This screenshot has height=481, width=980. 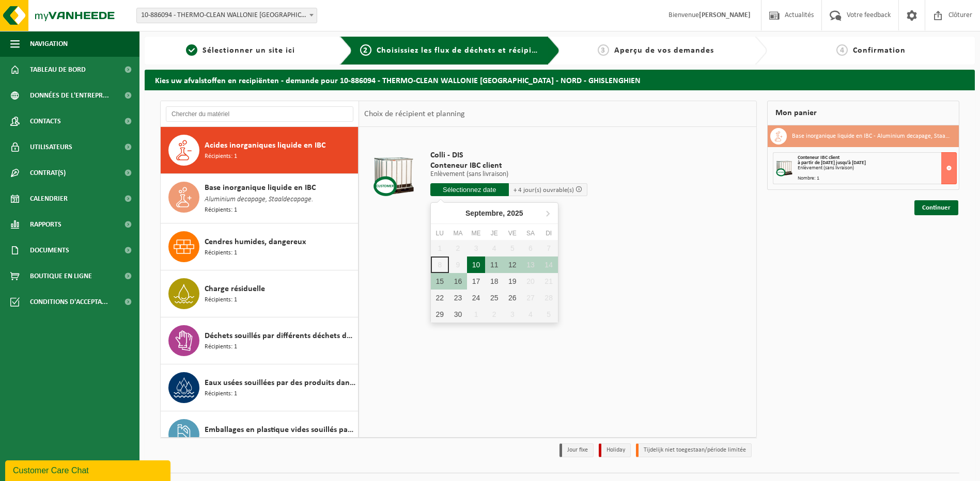 I want to click on div: Mon panier, so click(x=863, y=113).